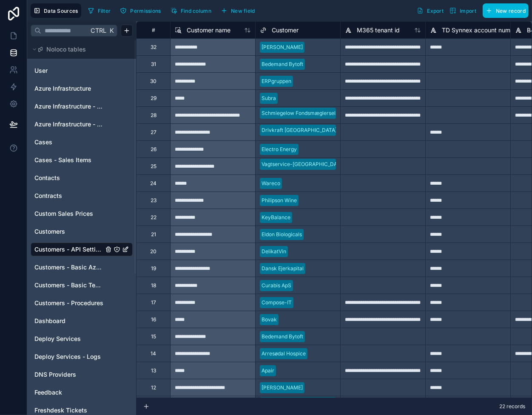 The image size is (532, 415). What do you see at coordinates (82, 160) in the screenshot?
I see `div: Cases - Sales Items` at bounding box center [82, 160].